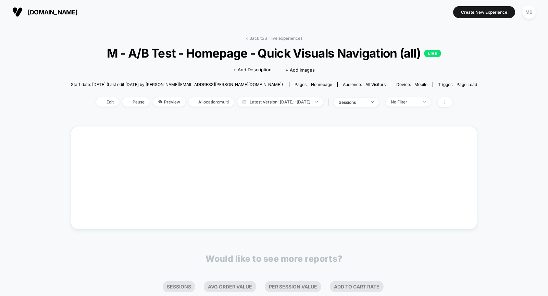  Describe the element at coordinates (484, 12) in the screenshot. I see `button: Create New Experience` at that location.